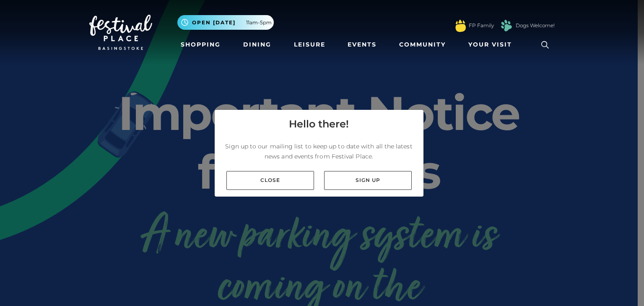 The width and height of the screenshot is (644, 306). I want to click on a: Leisure, so click(310, 44).